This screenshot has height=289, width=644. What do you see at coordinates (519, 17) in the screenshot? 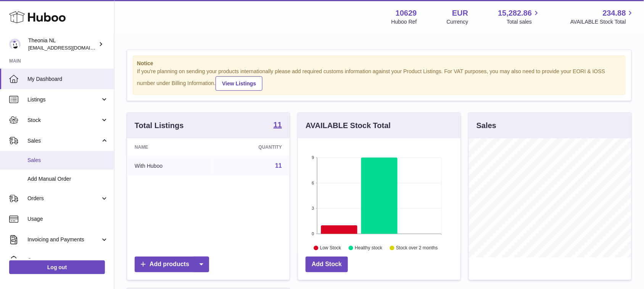
I see `a: 15,282.86 Total sales` at bounding box center [519, 17].